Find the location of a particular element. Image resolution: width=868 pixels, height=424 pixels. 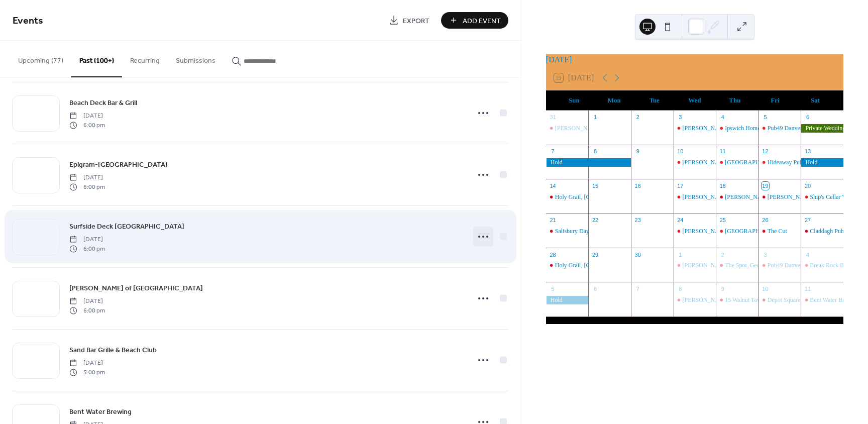

div: 7 is located at coordinates (637, 289).